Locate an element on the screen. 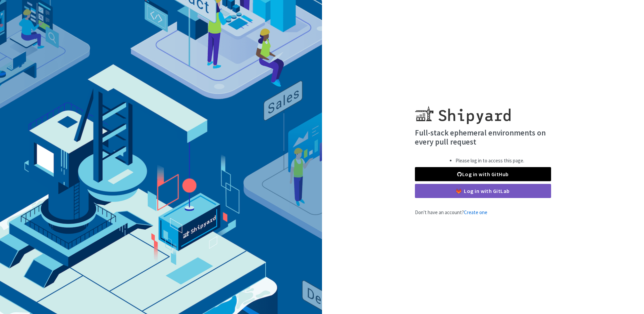 This screenshot has height=314, width=644. span: Don't have an account? is located at coordinates (451, 212).